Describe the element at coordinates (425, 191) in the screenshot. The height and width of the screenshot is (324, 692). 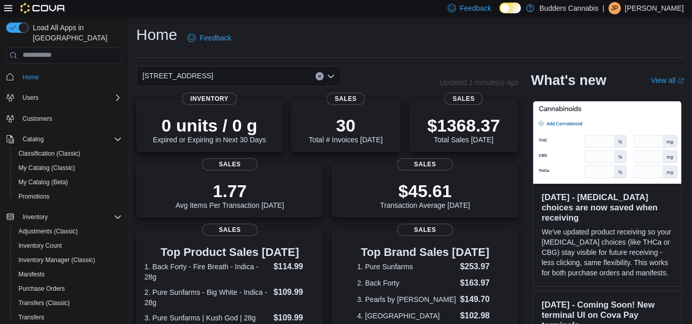
I see `p: $45.61` at that location.